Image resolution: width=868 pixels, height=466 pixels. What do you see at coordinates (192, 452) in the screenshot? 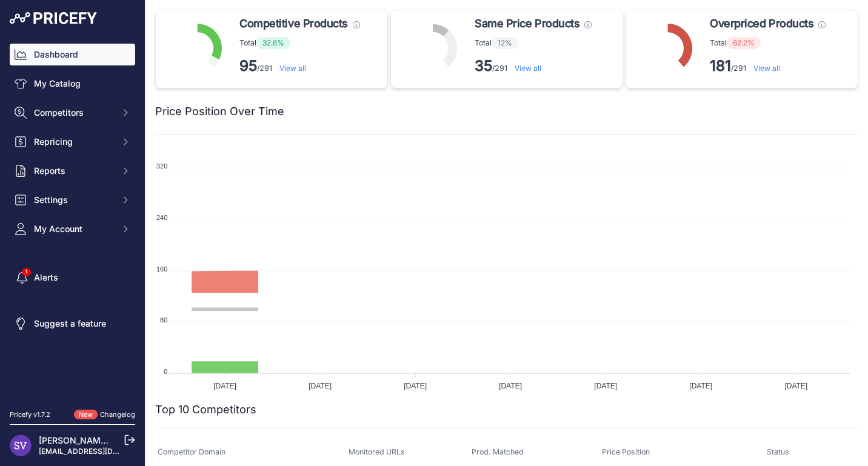
I see `span: Competitor Domain` at bounding box center [192, 452].